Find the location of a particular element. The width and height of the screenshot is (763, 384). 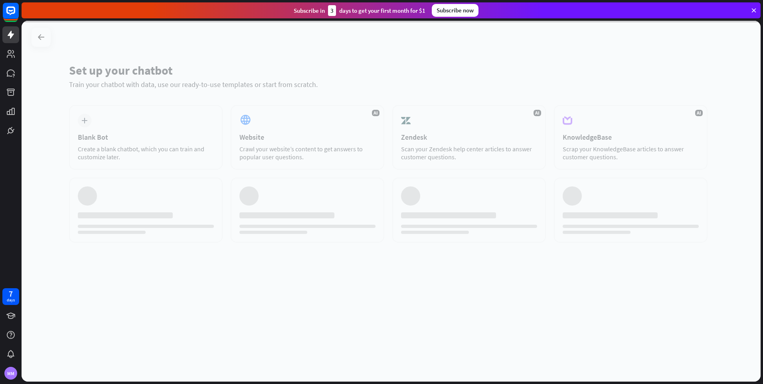

div: 7 is located at coordinates (11, 294).